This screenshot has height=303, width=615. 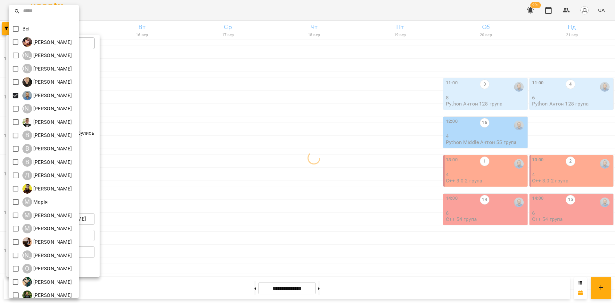 What do you see at coordinates (26, 29) in the screenshot?
I see `p: Всі` at bounding box center [26, 29].